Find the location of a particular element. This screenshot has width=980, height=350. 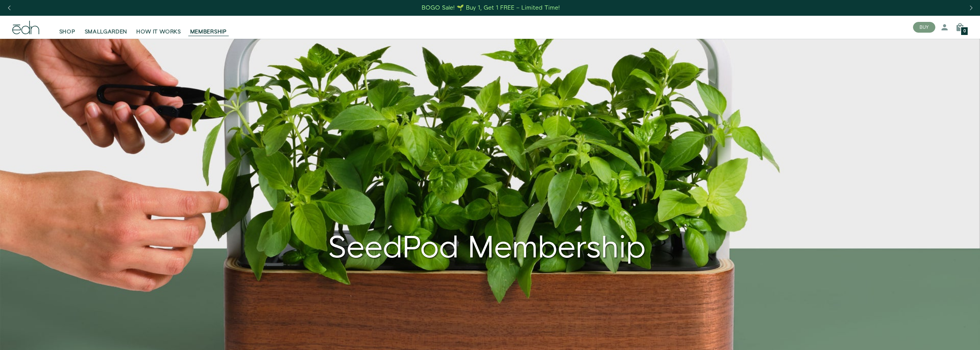

span: MEMBERSHIP is located at coordinates (209, 32).